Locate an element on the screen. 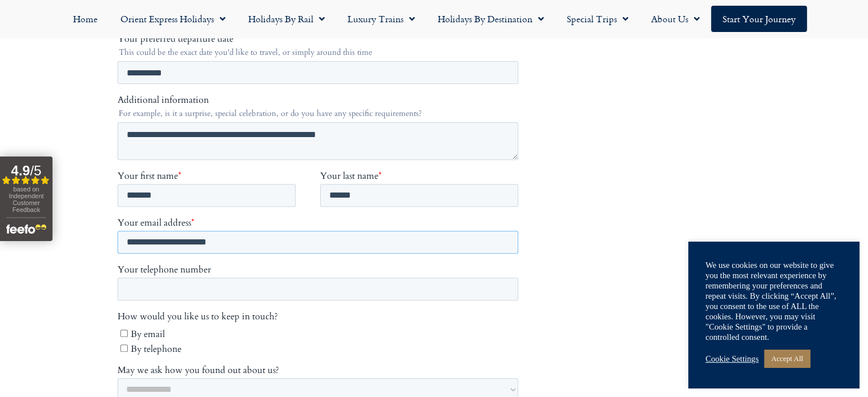  a: Holidays by Destination is located at coordinates (491, 19).